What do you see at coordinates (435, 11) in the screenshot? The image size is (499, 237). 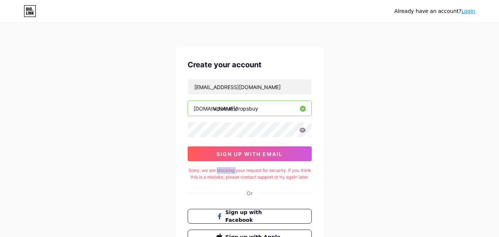 I see `div: Already have an account?` at bounding box center [435, 11].